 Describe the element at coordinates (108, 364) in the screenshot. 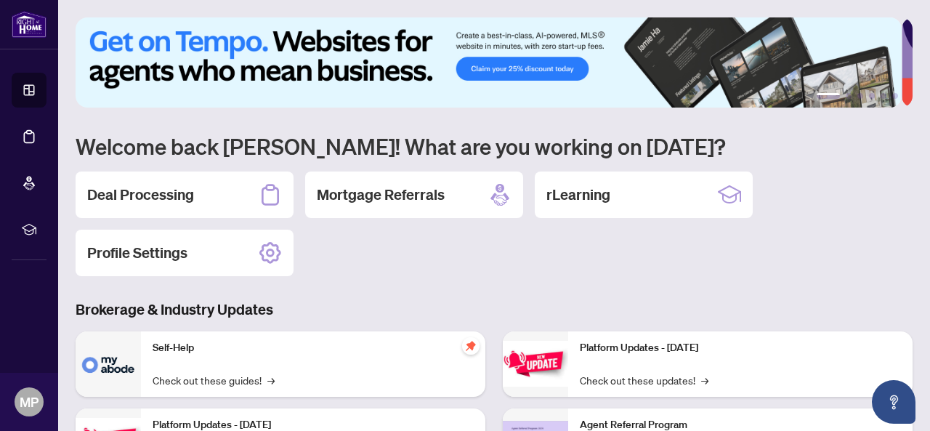

I see `img: Self-Help` at that location.